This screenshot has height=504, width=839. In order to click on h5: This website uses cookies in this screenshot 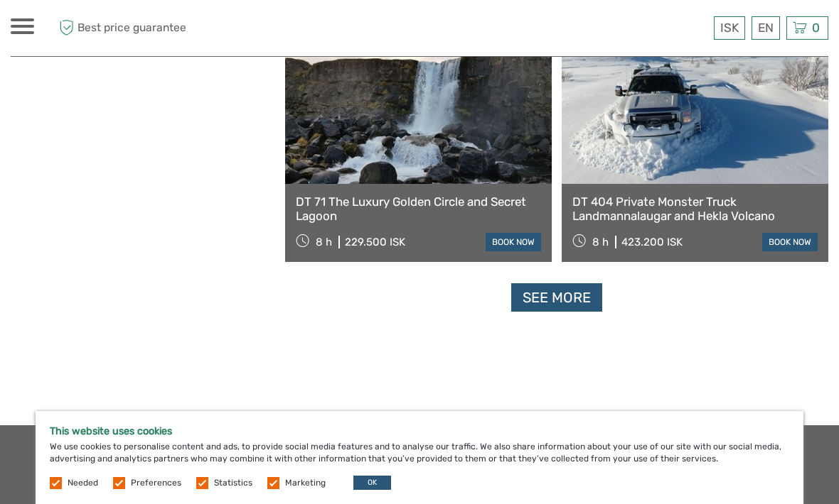, I will do `click(420, 431)`.